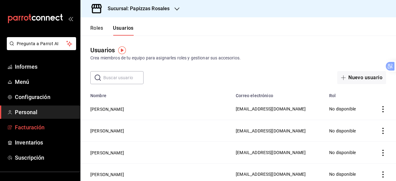  Describe the element at coordinates (255, 96) in the screenshot. I see `font: Correo electrónico` at that location.